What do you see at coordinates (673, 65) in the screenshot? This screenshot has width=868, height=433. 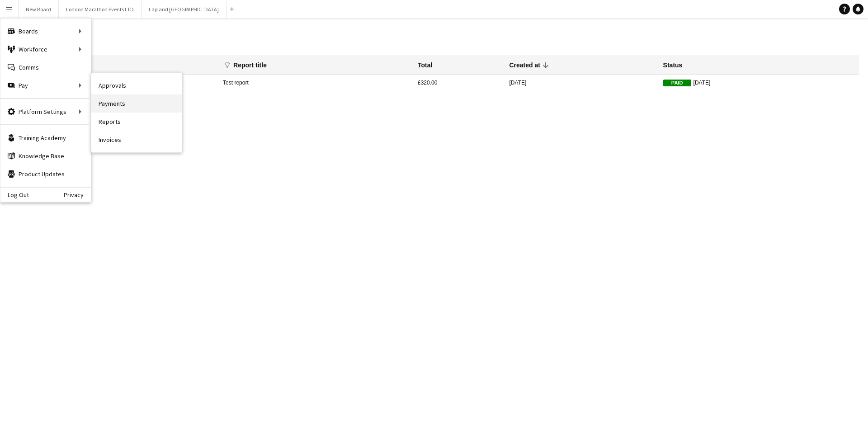 I see `div: Status` at bounding box center [673, 65].